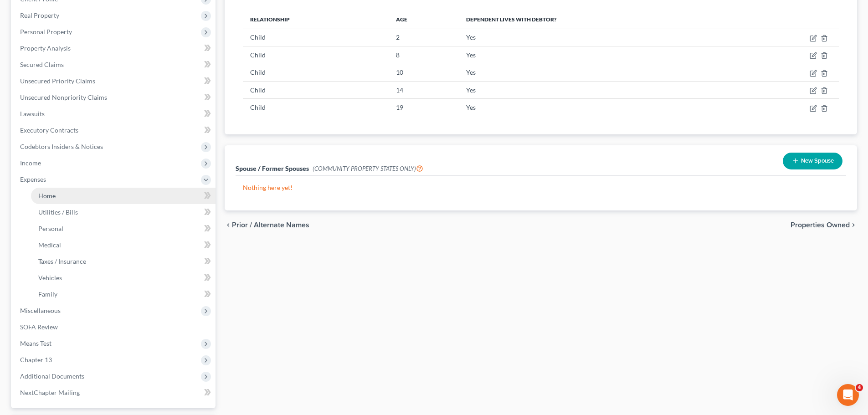 This screenshot has height=415, width=868. I want to click on span: NextChapter Mailing, so click(50, 392).